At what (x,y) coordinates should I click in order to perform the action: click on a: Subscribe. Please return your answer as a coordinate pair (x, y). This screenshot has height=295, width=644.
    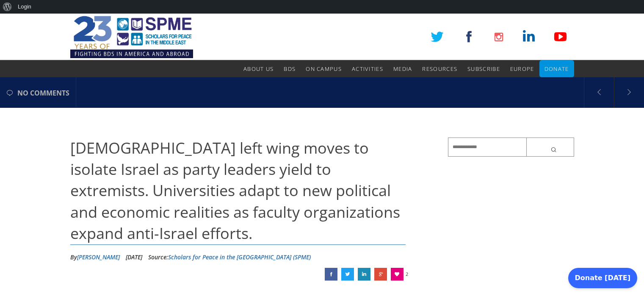
    Looking at the image, I should click on (484, 69).